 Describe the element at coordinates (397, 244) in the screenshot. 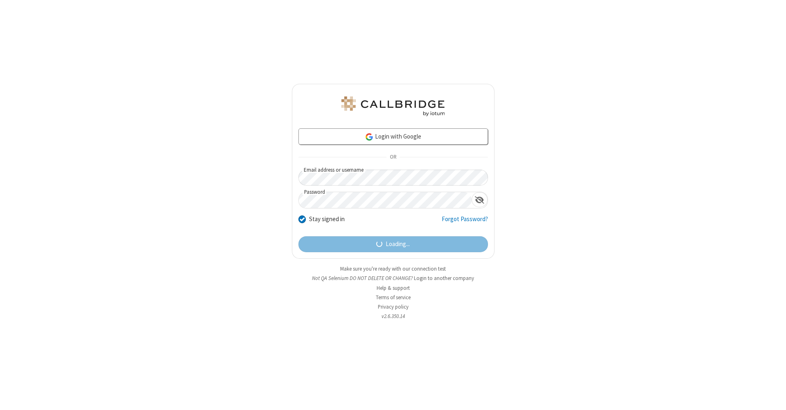

I see `span: Loading...` at that location.